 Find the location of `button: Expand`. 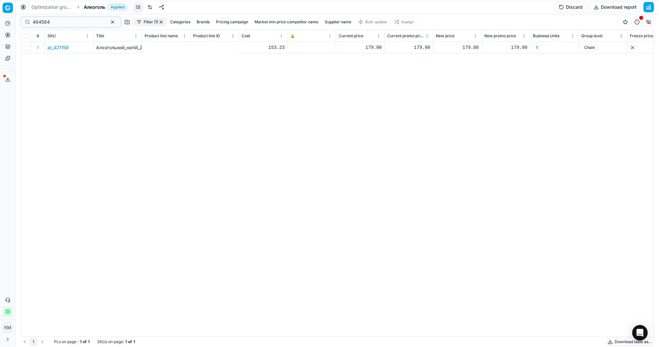

button: Expand is located at coordinates (38, 47).